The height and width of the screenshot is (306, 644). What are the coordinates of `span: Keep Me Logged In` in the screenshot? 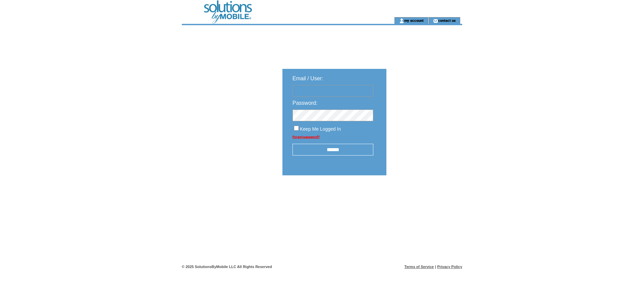 It's located at (320, 129).